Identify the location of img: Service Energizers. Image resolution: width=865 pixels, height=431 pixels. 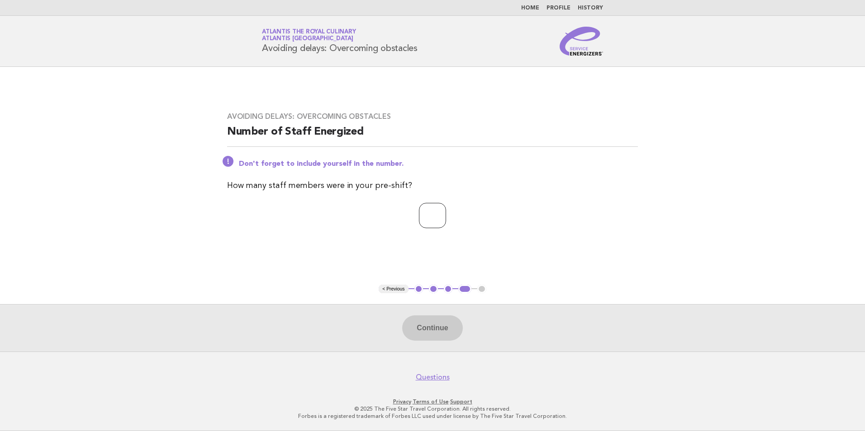
(581, 41).